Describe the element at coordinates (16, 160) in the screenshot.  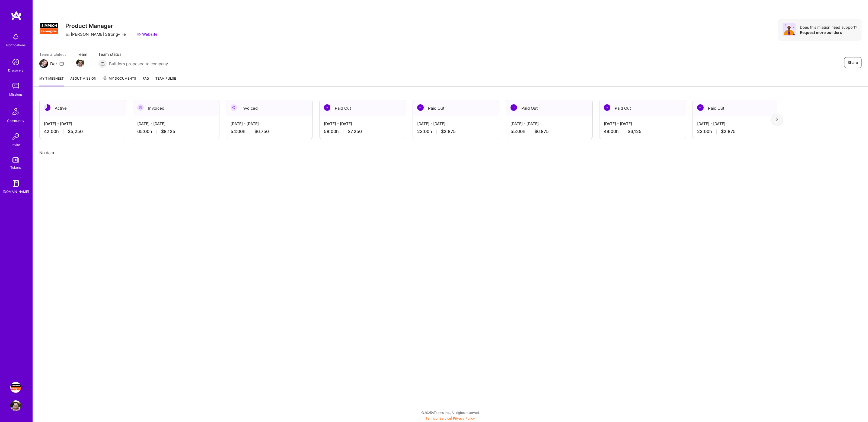
I see `img: tokens` at that location.